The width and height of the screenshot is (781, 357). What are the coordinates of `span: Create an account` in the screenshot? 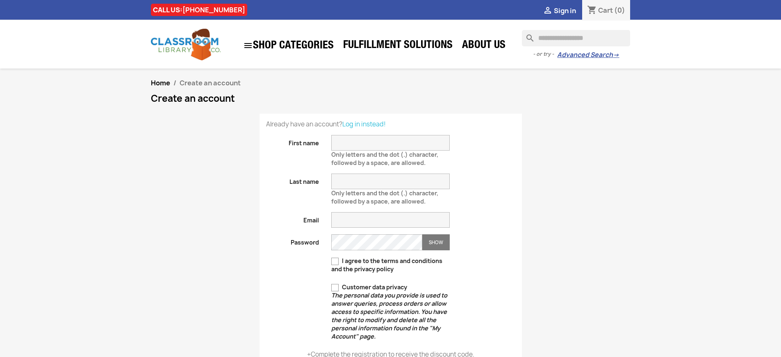 It's located at (210, 83).